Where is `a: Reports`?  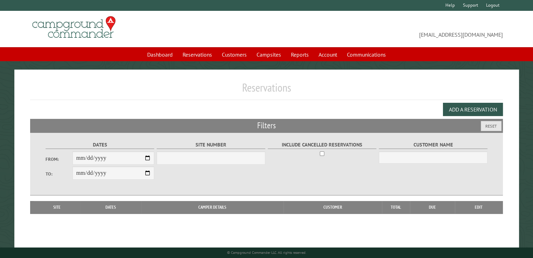
a: Reports is located at coordinates (299, 55).